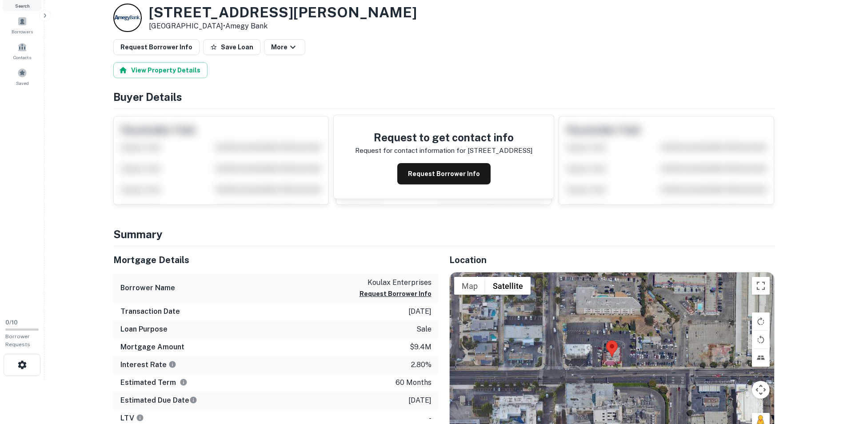 This screenshot has height=424, width=843. What do you see at coordinates (821, 374) in the screenshot?
I see `div: Chat Widget` at bounding box center [821, 374].